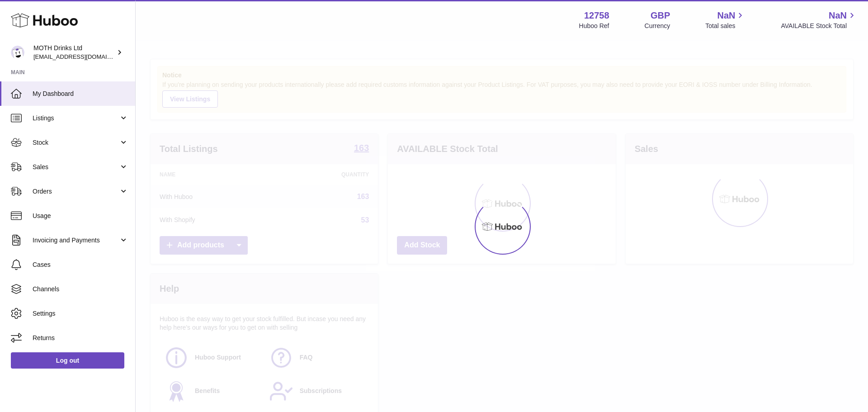 The image size is (868, 412). What do you see at coordinates (819, 20) in the screenshot?
I see `a: NaN AVAILABLE Stock Total` at bounding box center [819, 20].